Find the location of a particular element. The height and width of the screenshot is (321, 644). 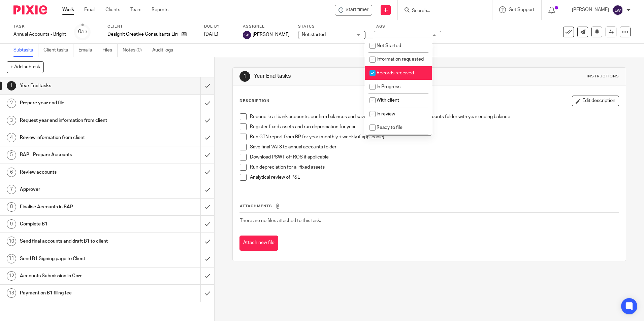

input: Search is located at coordinates (442, 11).